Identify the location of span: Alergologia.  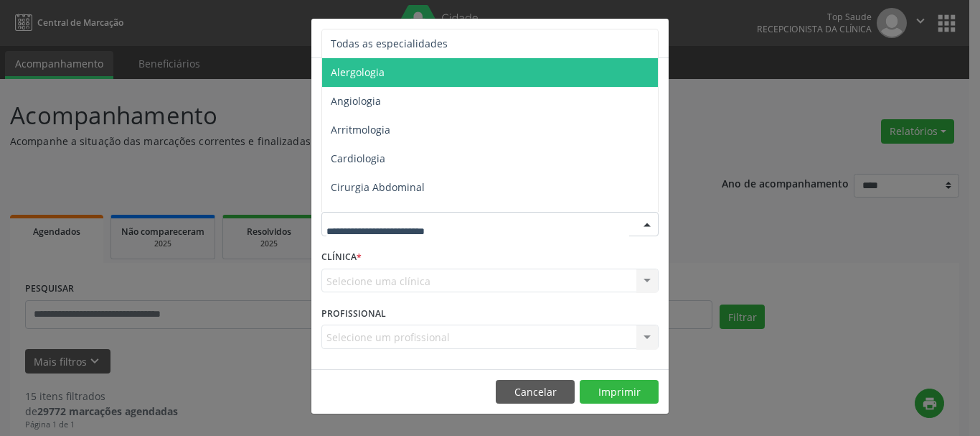
(357, 72).